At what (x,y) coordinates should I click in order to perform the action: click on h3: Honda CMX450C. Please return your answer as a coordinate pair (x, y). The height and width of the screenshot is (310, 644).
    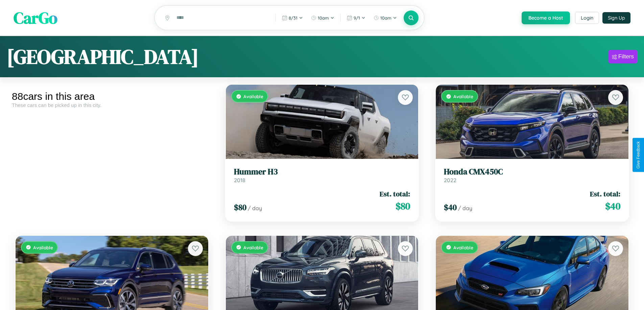
    Looking at the image, I should click on (532, 172).